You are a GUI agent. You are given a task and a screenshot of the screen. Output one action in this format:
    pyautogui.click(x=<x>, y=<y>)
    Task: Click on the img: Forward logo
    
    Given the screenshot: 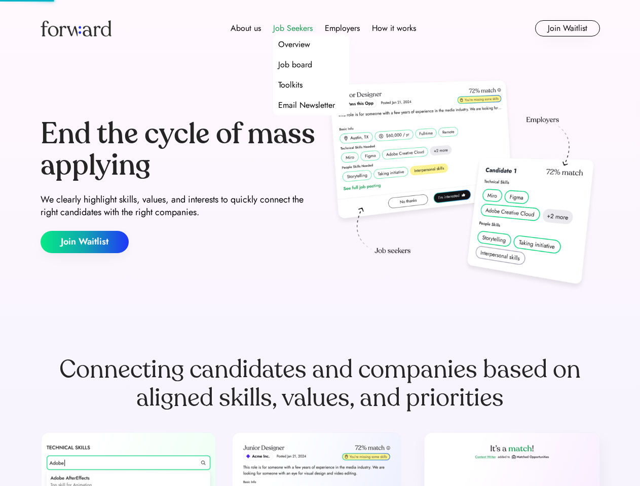 What is the action you would take?
    pyautogui.click(x=76, y=28)
    